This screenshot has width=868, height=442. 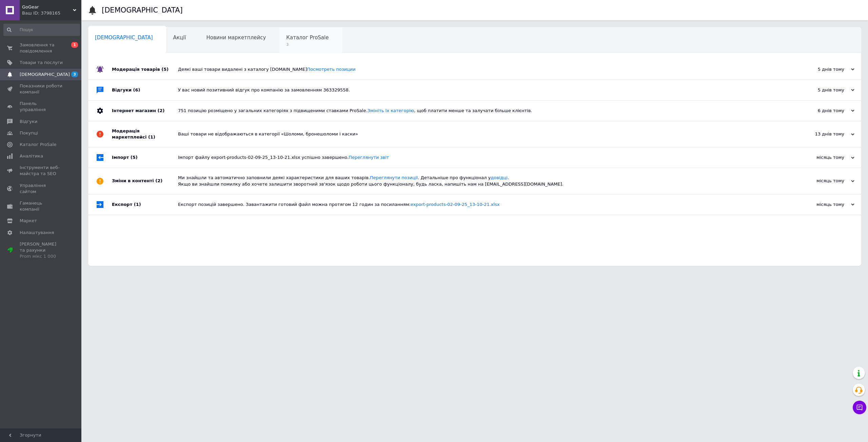 What do you see at coordinates (28, 221) in the screenshot?
I see `span: Маркет` at bounding box center [28, 221].